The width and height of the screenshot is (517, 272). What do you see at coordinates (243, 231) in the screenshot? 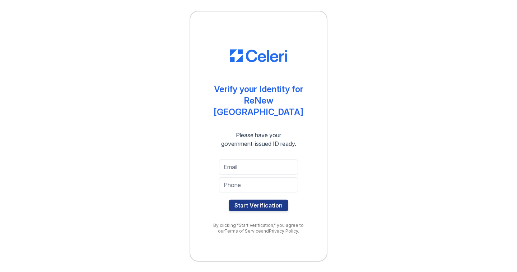
I see `a: Terms of Service` at bounding box center [243, 231].